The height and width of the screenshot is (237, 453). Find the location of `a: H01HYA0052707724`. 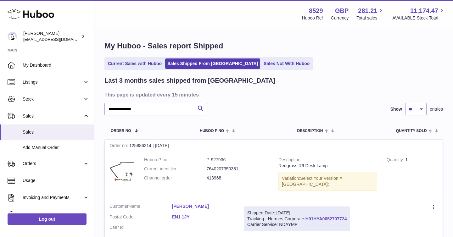

a: H01HYA0052707724 is located at coordinates (327, 219).